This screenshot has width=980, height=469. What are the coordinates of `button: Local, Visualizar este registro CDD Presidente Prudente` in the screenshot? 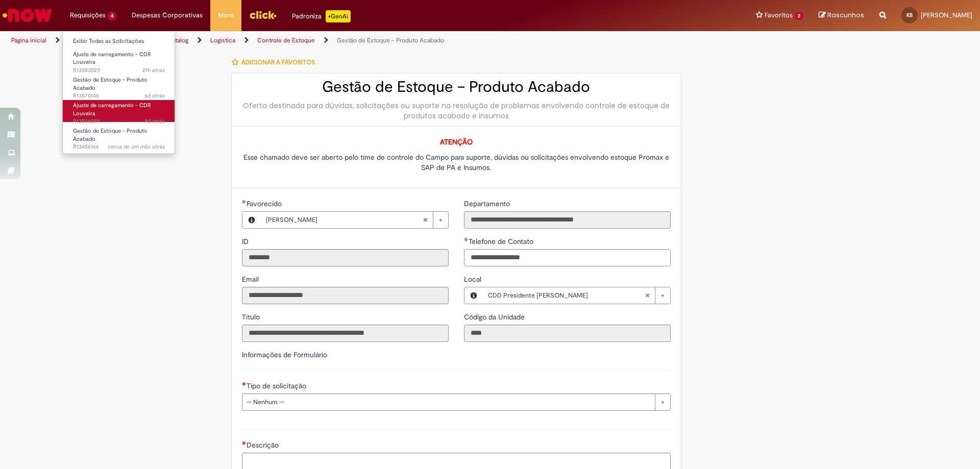 It's located at (473, 295).